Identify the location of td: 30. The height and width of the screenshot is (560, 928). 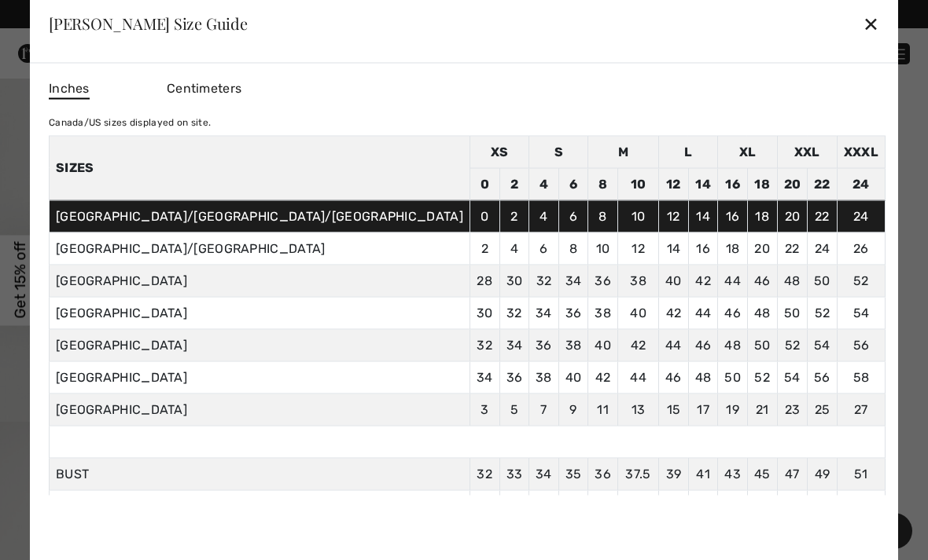
(514, 280).